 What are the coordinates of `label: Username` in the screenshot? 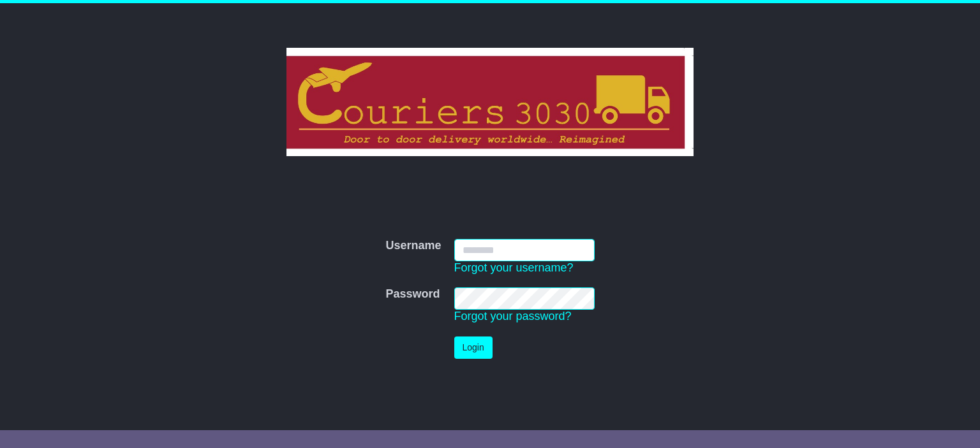 It's located at (413, 246).